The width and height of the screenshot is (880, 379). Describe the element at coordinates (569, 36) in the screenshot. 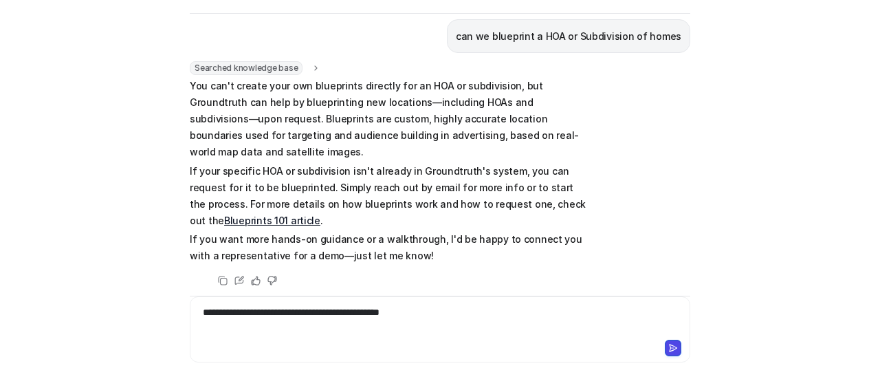

I see `p: can we blueprint a HOA or Subdivision of homes` at that location.